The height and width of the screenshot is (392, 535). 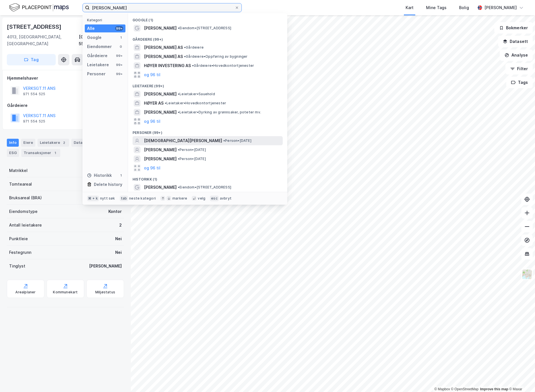 What do you see at coordinates (94, 38) in the screenshot?
I see `div: Google` at bounding box center [94, 38].